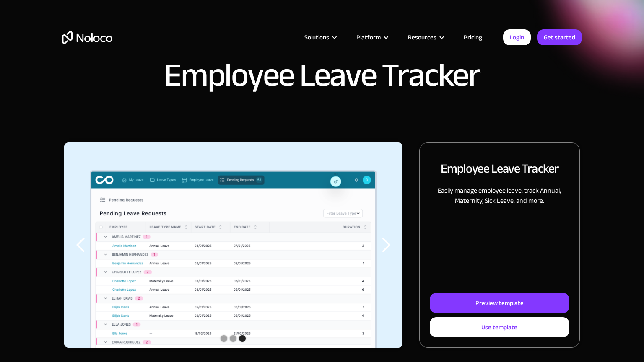 This screenshot has width=644, height=362. Describe the element at coordinates (322, 75) in the screenshot. I see `h1: Employee Leave Tracker` at that location.